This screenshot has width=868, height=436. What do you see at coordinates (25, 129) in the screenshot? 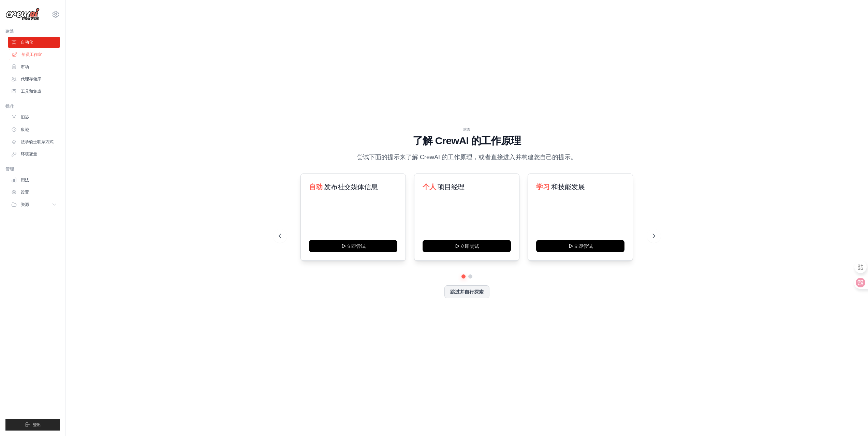
I see `font: 痕迹` at bounding box center [25, 129].